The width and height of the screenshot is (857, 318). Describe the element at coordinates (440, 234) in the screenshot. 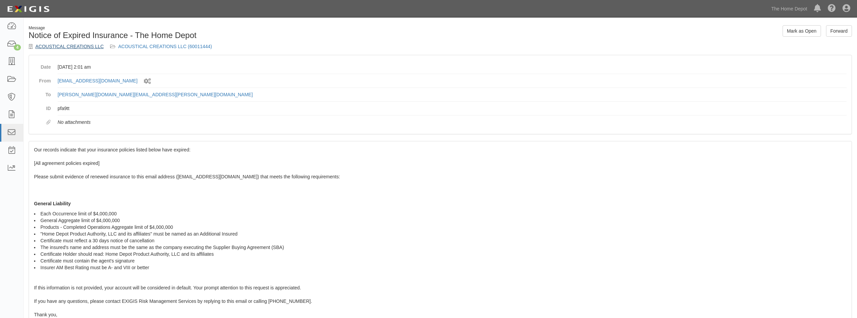

I see `li: "Home Depot Product Authority, LLC and its affiliates" must be named as an Additional Insured` at that location.